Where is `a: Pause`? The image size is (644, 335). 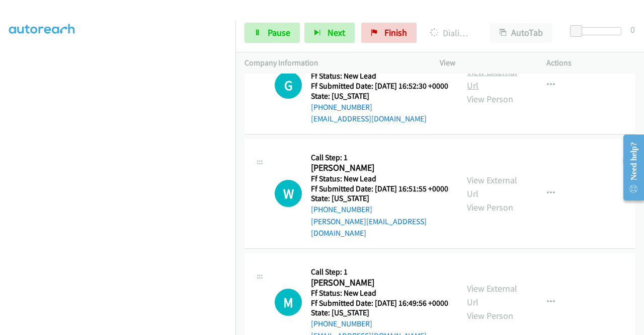
a: Pause is located at coordinates (272, 33).